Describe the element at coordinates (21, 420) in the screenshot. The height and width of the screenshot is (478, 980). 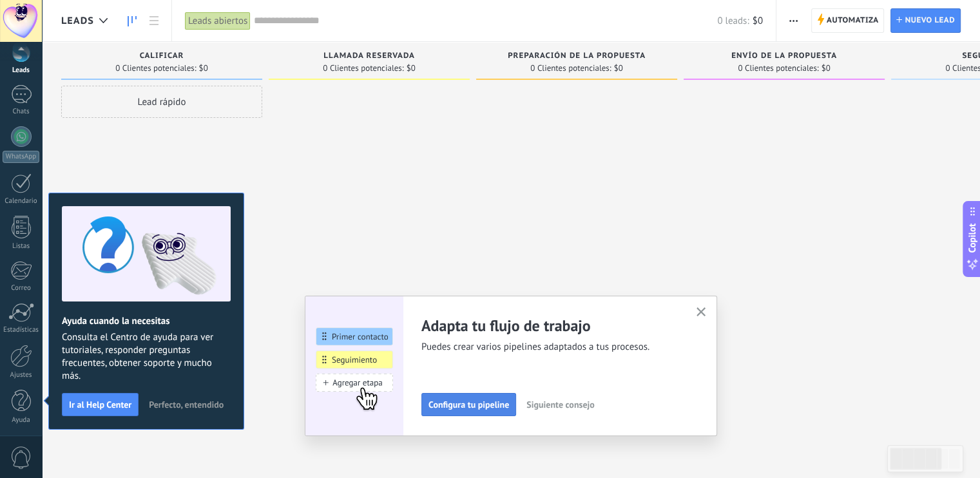
I see `div: Ayuda` at that location.